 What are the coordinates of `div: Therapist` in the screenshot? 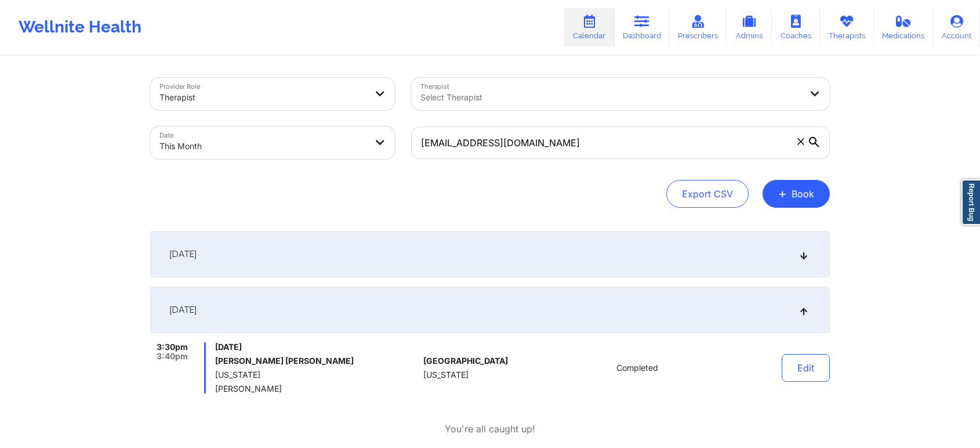 It's located at (263, 97).